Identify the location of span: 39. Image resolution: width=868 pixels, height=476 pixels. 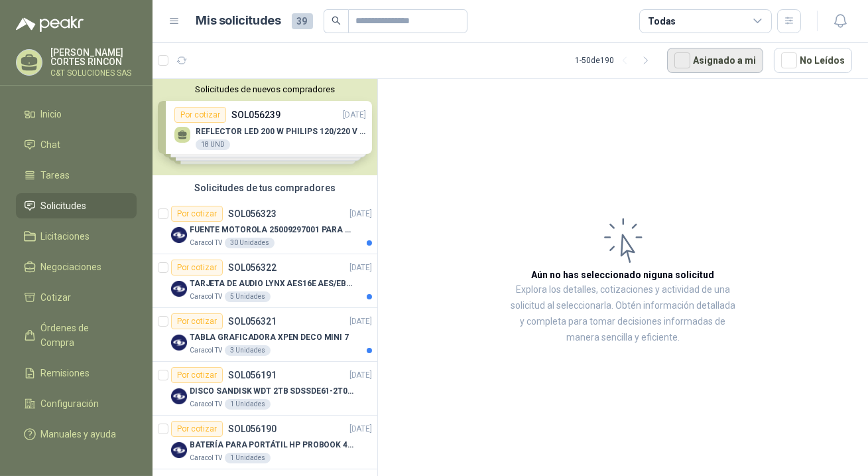
(303, 21).